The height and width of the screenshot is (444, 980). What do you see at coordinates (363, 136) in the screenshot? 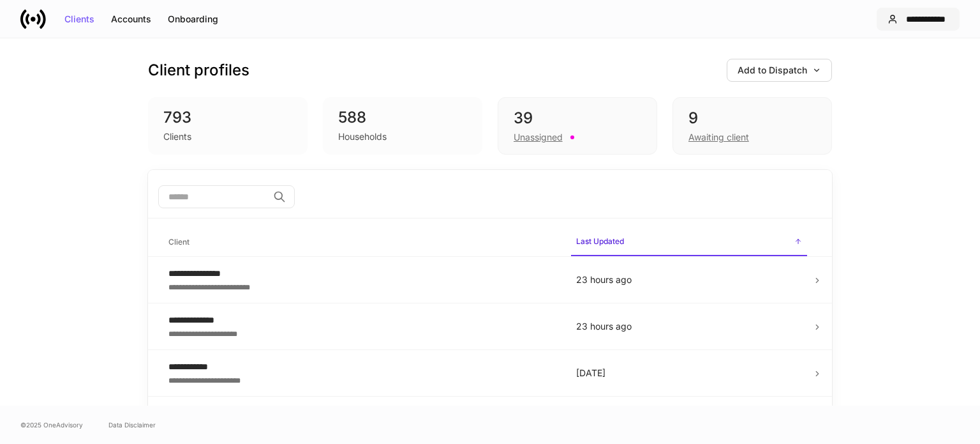
I see `div: Households` at bounding box center [363, 136].